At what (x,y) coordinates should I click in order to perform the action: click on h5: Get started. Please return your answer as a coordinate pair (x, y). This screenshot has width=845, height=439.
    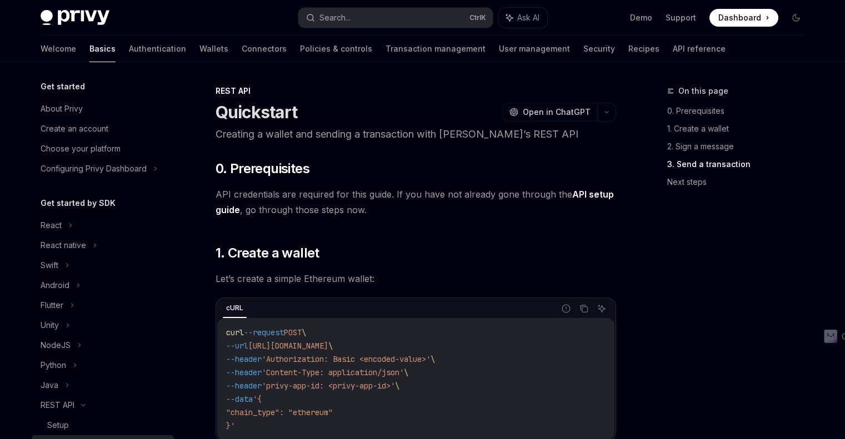
    Looking at the image, I should click on (63, 87).